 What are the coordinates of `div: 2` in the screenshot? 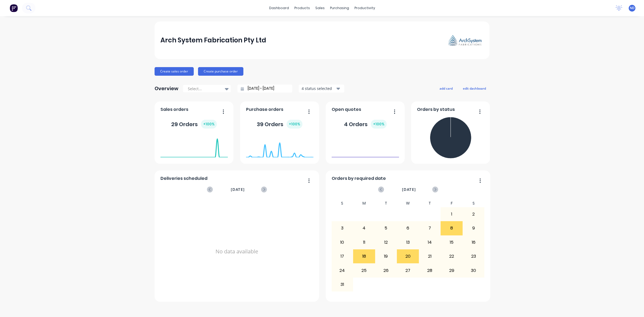 It's located at (473, 214).